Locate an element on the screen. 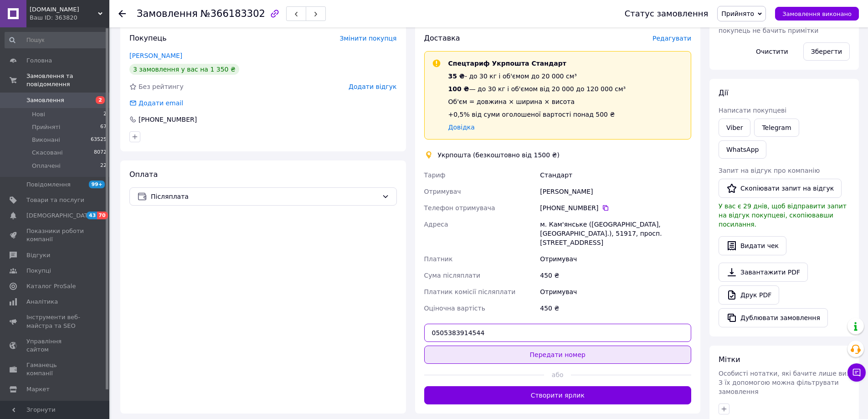 This screenshot has height=419, width=868. div: Укрпошта (безкоштовно від 1500 ₴) is located at coordinates (499, 155).